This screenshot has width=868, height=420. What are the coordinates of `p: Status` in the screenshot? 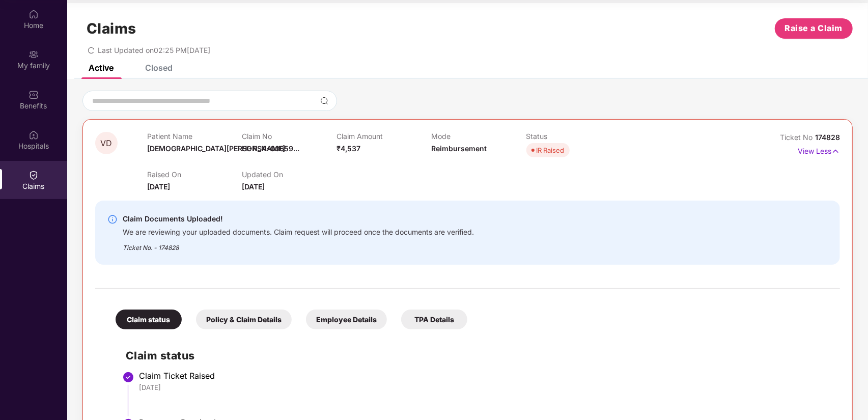 It's located at (574, 136).